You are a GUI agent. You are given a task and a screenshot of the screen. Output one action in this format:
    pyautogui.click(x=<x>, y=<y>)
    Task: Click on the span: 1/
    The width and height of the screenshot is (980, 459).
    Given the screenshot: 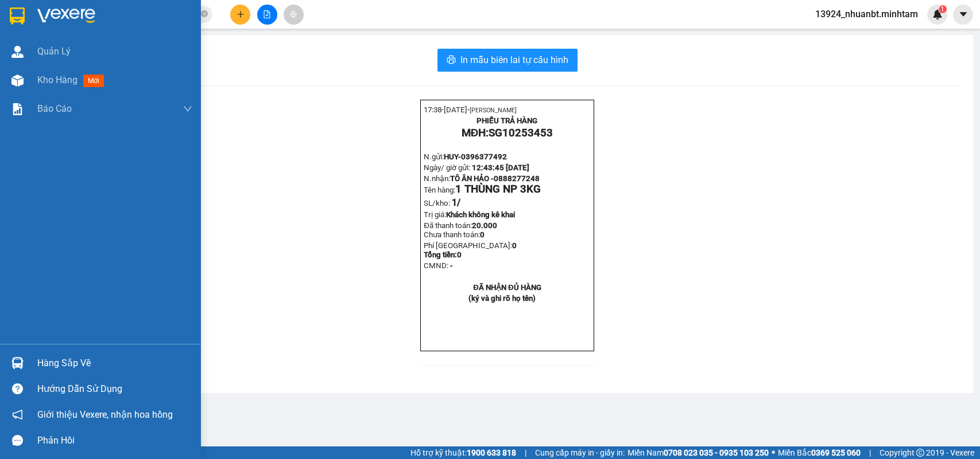 What is the action you would take?
    pyautogui.click(x=456, y=202)
    